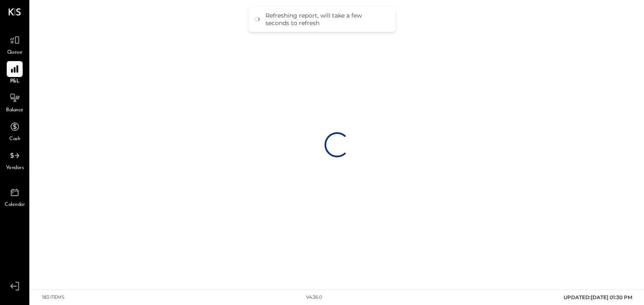 Image resolution: width=644 pixels, height=305 pixels. What do you see at coordinates (314, 297) in the screenshot?
I see `div: v 4.36.0` at bounding box center [314, 297].